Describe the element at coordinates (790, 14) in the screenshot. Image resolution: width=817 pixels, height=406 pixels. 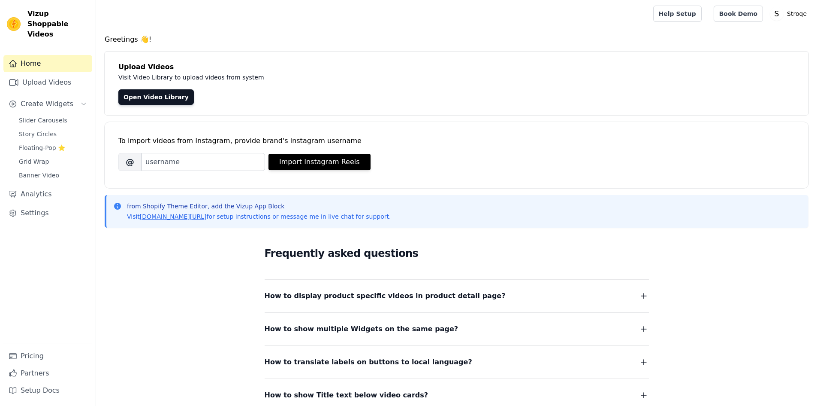
I see `button: S Stroqe` at that location.